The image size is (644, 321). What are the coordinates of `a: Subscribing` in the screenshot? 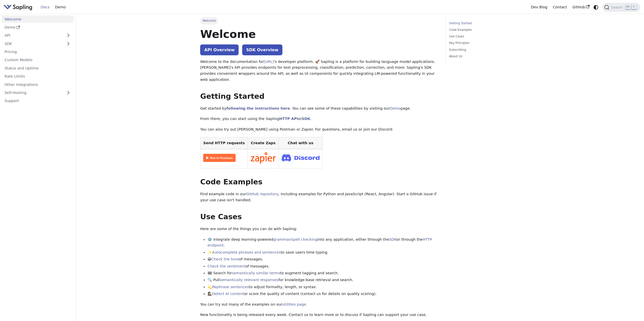 It's located at (483, 50).